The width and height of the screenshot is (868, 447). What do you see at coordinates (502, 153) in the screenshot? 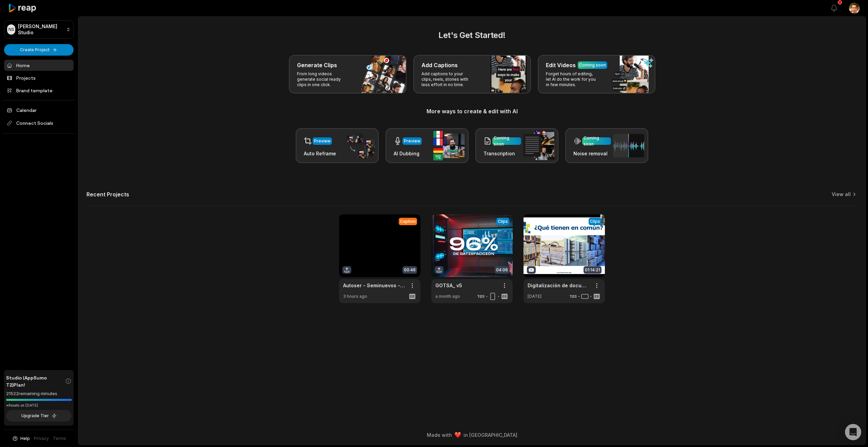
I see `h3: Transcription` at bounding box center [502, 153].